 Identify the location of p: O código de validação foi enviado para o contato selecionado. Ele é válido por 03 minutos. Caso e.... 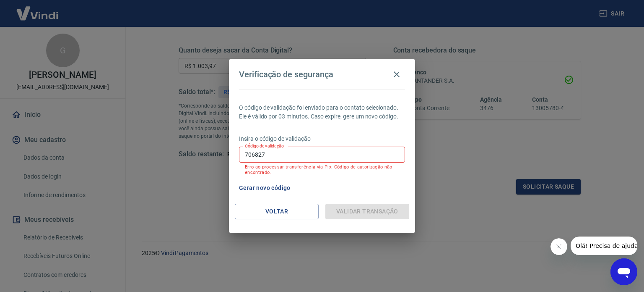
(322, 112).